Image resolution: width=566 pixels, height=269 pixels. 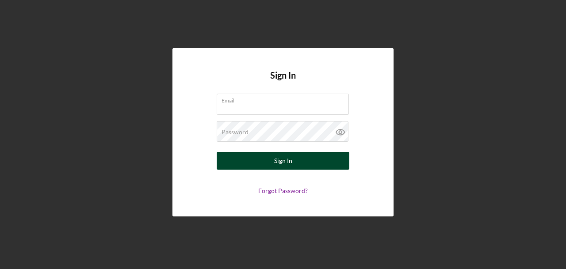 I want to click on button: Sign In, so click(x=283, y=161).